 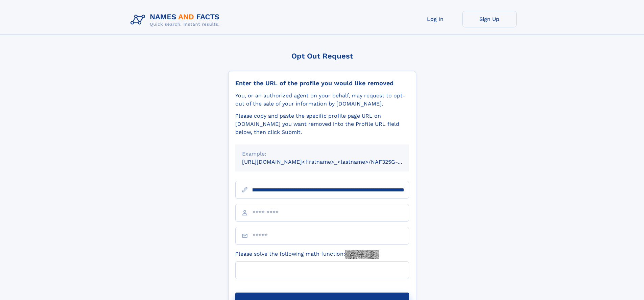 What do you see at coordinates (322, 100) in the screenshot?
I see `div: You, or an authorized agent on your behalf, may request to opt-out of the sale of your informatio...` at bounding box center [322, 100].